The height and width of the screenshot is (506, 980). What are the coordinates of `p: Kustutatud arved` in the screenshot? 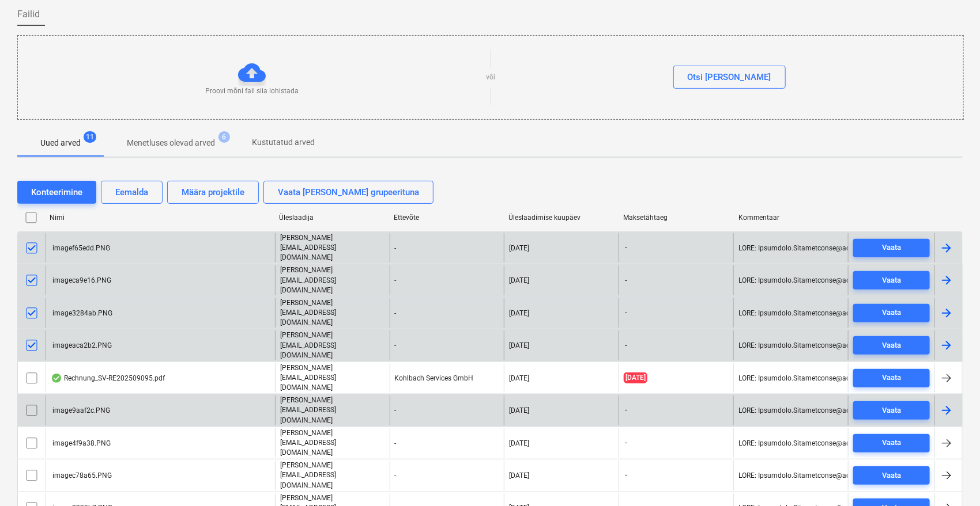 It's located at (283, 142).